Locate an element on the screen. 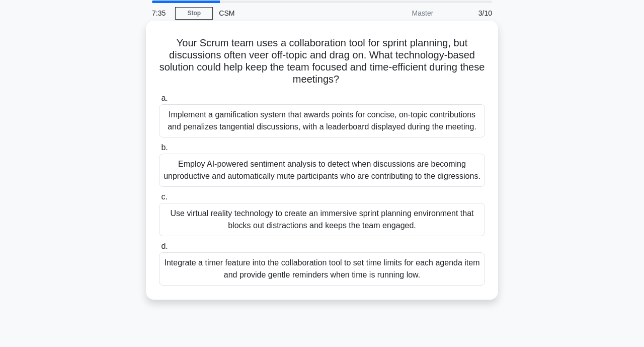 This screenshot has width=644, height=347. div: Employ AI-powered sentiment analysis to detect when discussions are becoming unproductive and aut... is located at coordinates (322, 170).